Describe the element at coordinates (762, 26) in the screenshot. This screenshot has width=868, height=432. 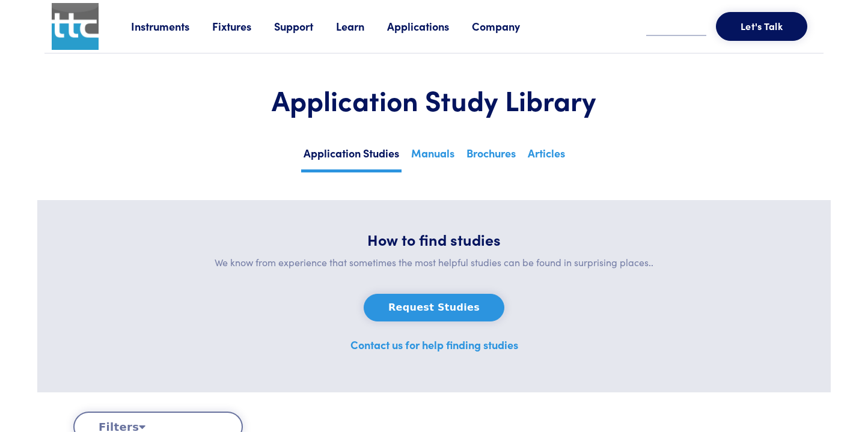
I see `button: Let's Talk` at that location.